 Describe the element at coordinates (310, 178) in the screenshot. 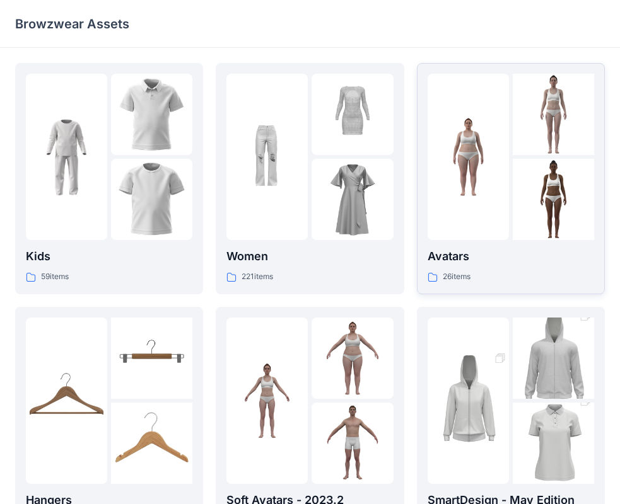

I see `a: folder 1folder 2folder 3Women221items` at that location.